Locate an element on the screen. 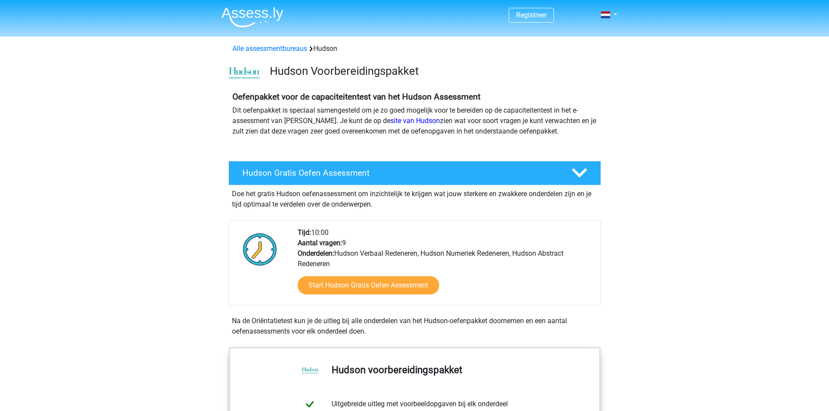 This screenshot has width=829, height=411. b: Aantal vragen: is located at coordinates (320, 243).